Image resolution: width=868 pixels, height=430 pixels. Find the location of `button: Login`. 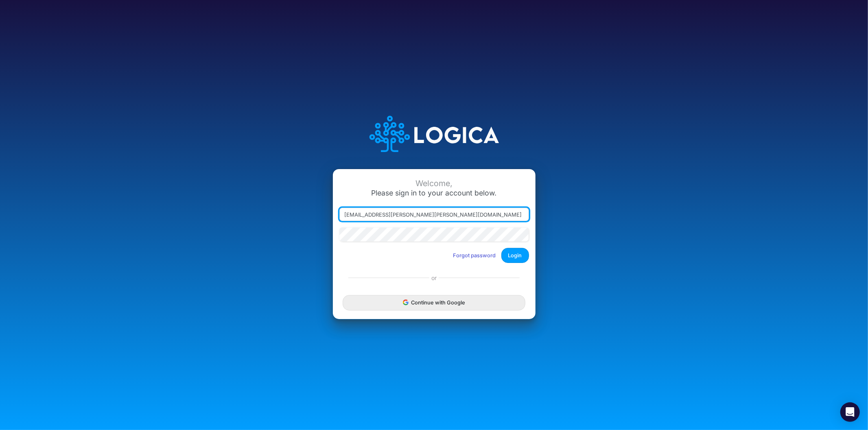

button: Login is located at coordinates (515, 255).